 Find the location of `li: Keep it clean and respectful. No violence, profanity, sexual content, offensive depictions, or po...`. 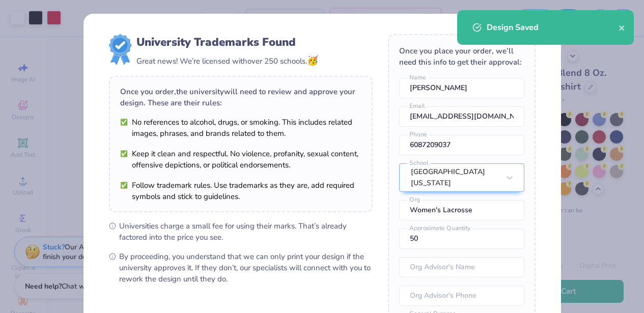

li: Keep it clean and respectful. No violence, profanity, sexual content, offensive depictions, or po... is located at coordinates (241, 159).